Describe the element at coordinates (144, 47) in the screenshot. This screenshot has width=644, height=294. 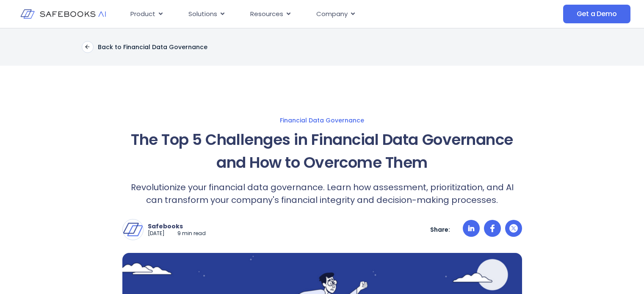
I see `a: Back to Financial Data Governance` at that location.